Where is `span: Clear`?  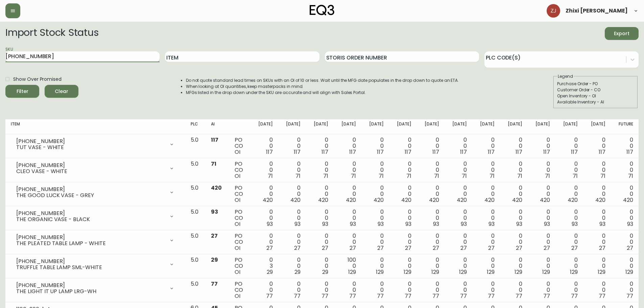 span: Clear is located at coordinates (61, 91).